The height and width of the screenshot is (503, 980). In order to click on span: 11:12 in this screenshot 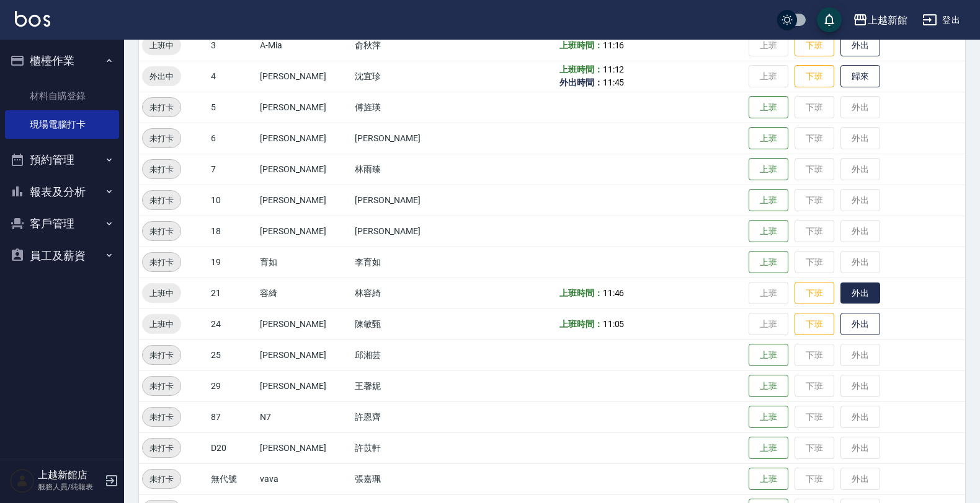, I will do `click(613, 70)`.